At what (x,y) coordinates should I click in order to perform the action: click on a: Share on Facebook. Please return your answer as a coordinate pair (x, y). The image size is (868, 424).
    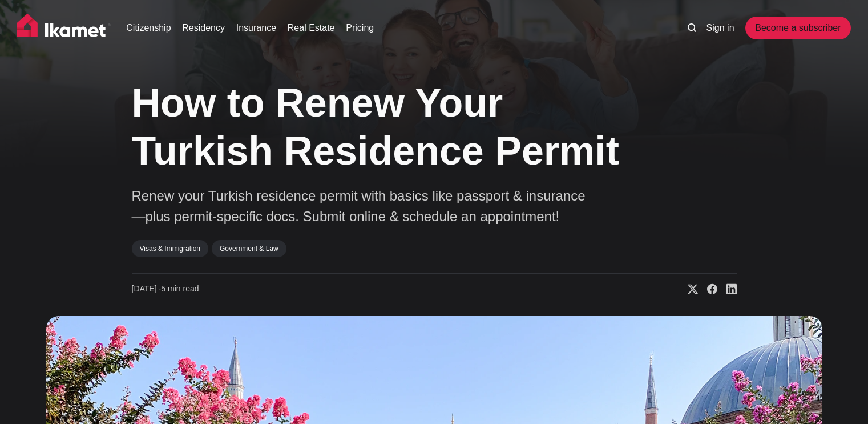
    Looking at the image, I should click on (708, 289).